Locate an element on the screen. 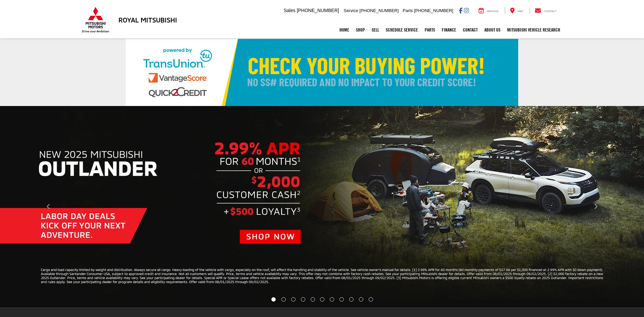  a: Shop is located at coordinates (360, 30).